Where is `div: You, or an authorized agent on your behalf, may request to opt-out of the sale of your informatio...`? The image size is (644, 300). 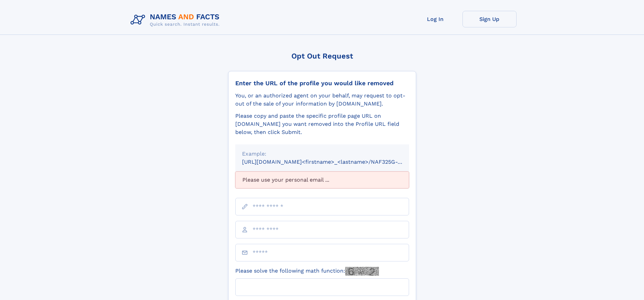 div: You, or an authorized agent on your behalf, may request to opt-out of the sale of your informatio... is located at coordinates (322, 100).